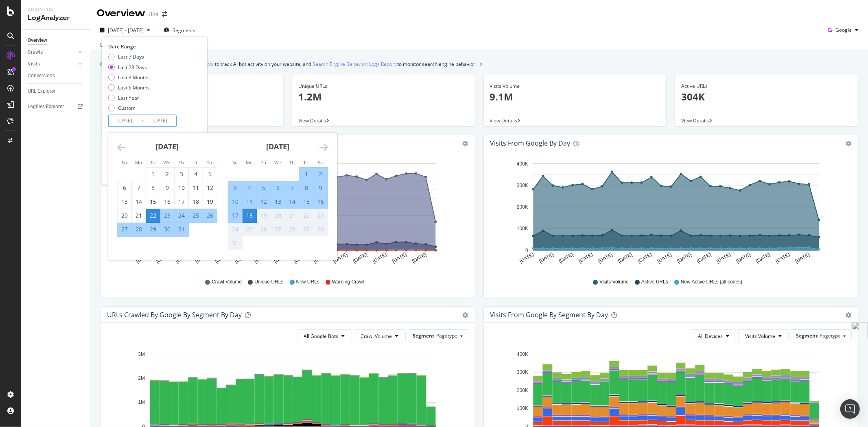  What do you see at coordinates (614, 282) in the screenshot?
I see `span: Visits Volume` at bounding box center [614, 282].